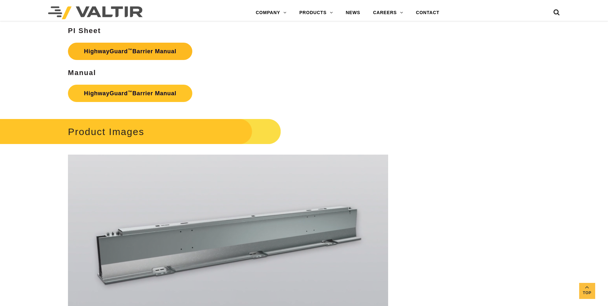 The width and height of the screenshot is (608, 306). Describe the element at coordinates (587, 291) in the screenshot. I see `a: Top` at that location.